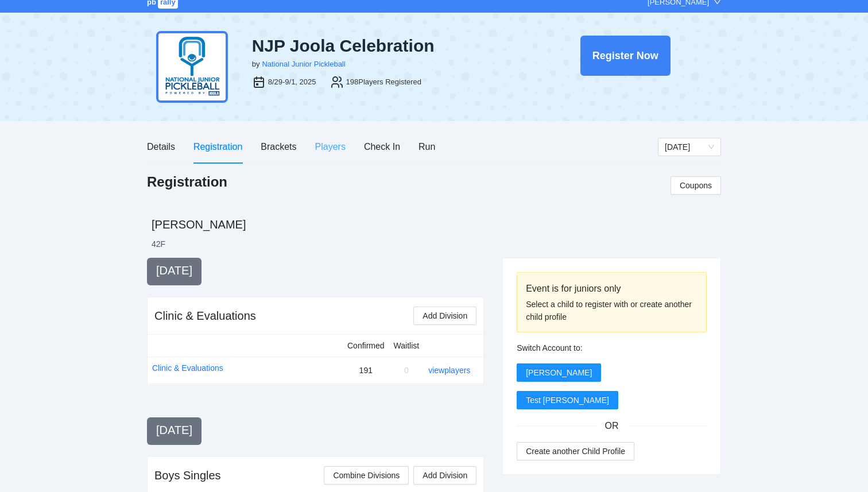 The image size is (868, 492). I want to click on div: Boys Singles, so click(188, 475).